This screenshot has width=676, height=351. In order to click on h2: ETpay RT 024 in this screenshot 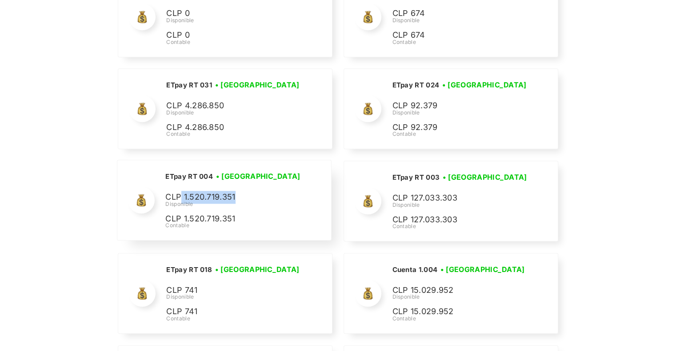, I will do `click(415, 85)`.